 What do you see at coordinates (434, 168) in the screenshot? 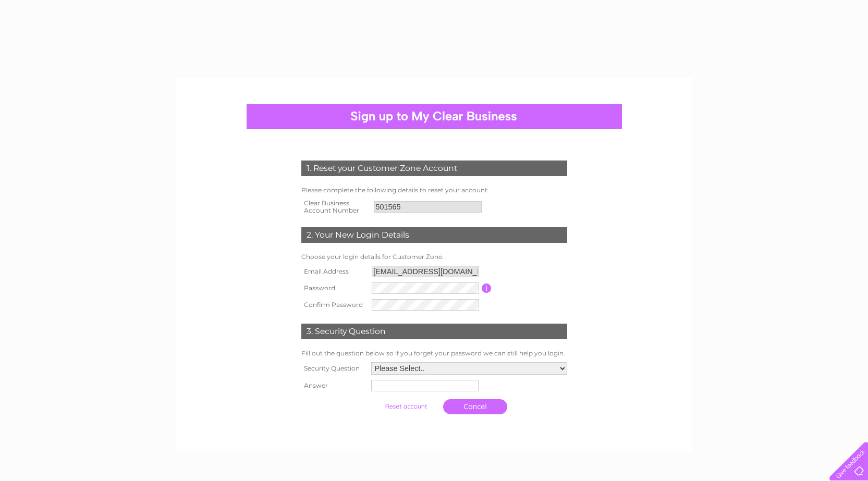
I see `div: 1. Reset your Customer Zone Account` at bounding box center [434, 168].